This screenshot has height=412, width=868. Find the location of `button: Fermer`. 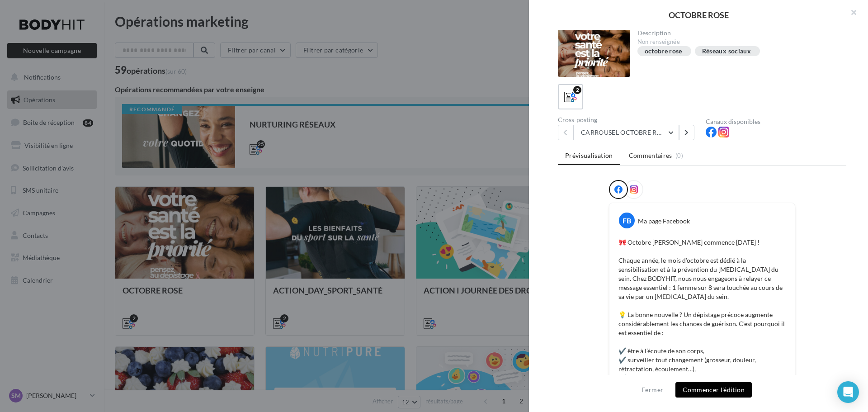

button: Fermer is located at coordinates (652, 390).